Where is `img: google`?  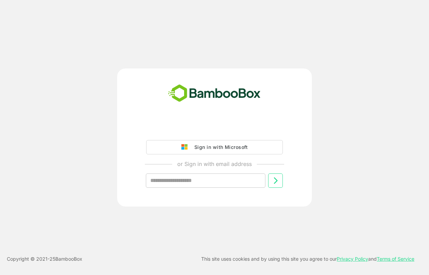
img: google is located at coordinates (186, 147).